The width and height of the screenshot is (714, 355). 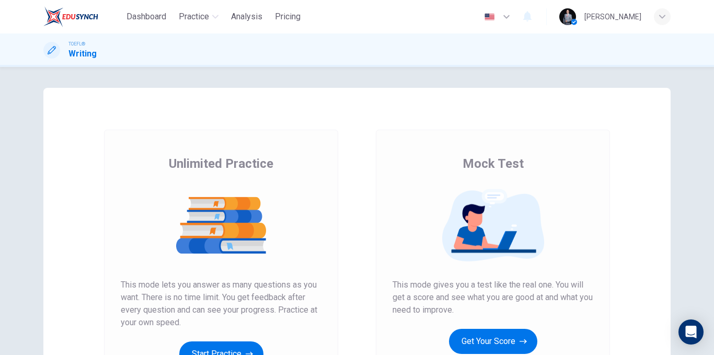 I want to click on button: Get Your Score, so click(x=493, y=341).